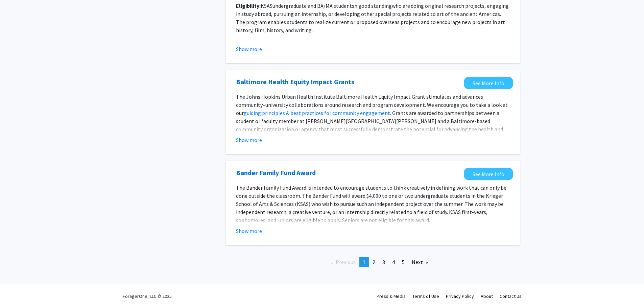  Describe the element at coordinates (314, 6) in the screenshot. I see `span: undergraduate and BA/MA students` at that location.